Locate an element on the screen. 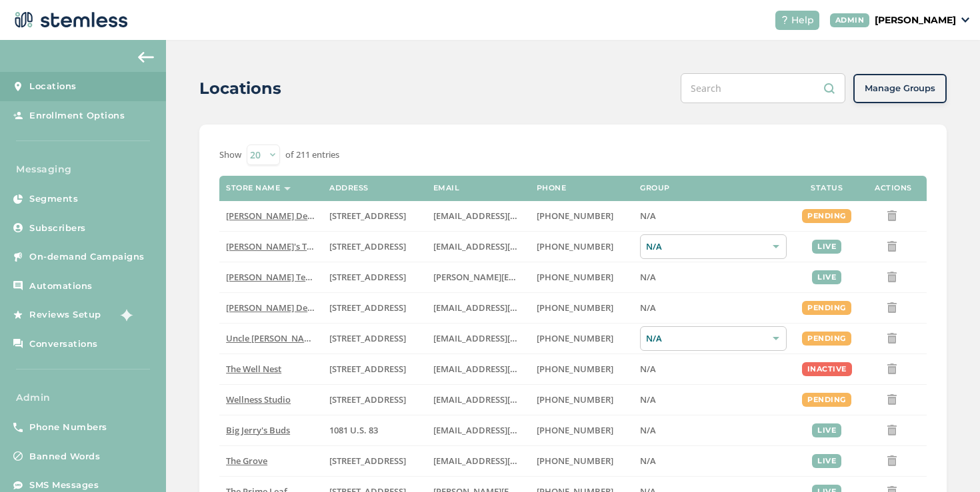 This screenshot has width=980, height=492. span: The Well Nest is located at coordinates (254, 369).